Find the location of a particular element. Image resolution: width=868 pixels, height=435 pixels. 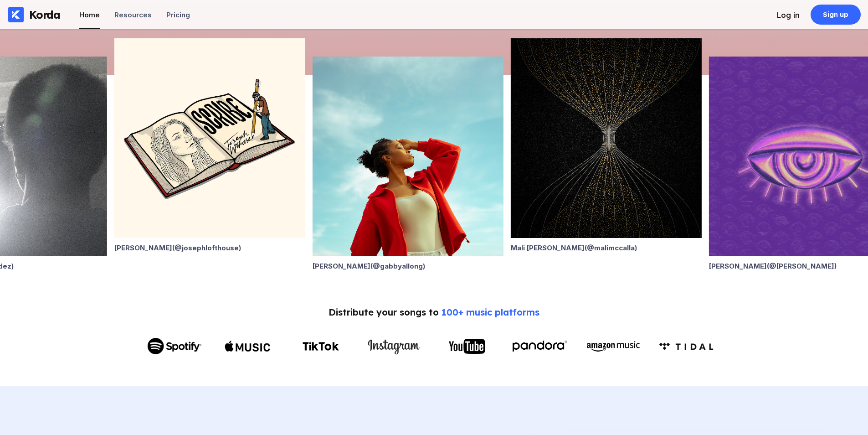

div: Korda is located at coordinates (45, 14).